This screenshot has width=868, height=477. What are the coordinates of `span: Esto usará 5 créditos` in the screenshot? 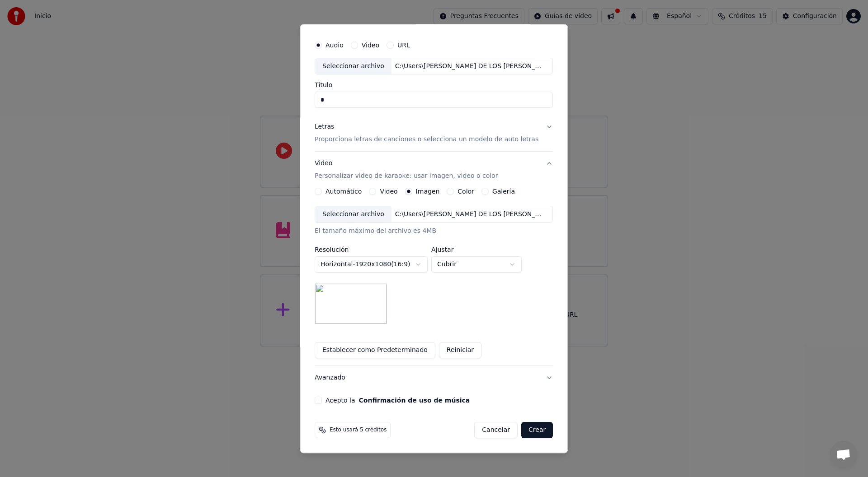 It's located at (358, 431).